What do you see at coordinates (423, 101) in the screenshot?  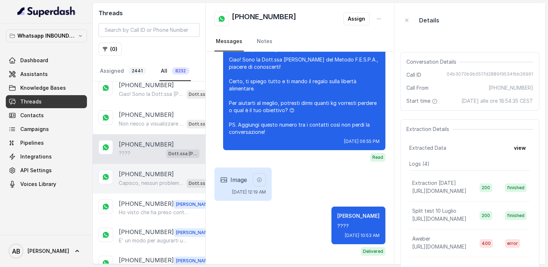 I see `span: Start time` at bounding box center [423, 101].